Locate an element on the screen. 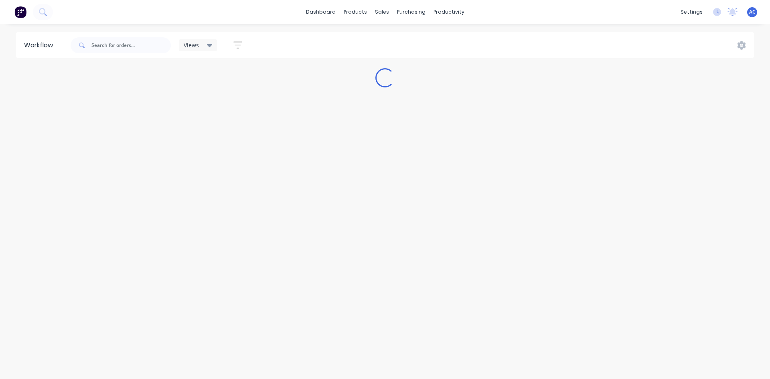  input: Search for orders... is located at coordinates (131, 45).